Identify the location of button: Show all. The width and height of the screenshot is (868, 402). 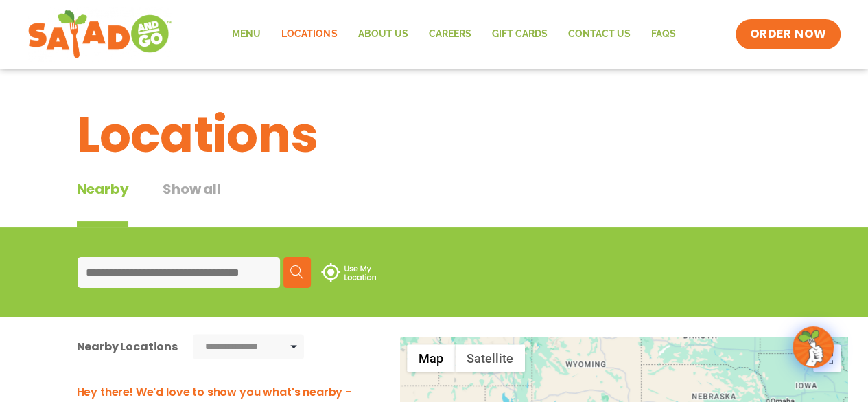
(191, 202).